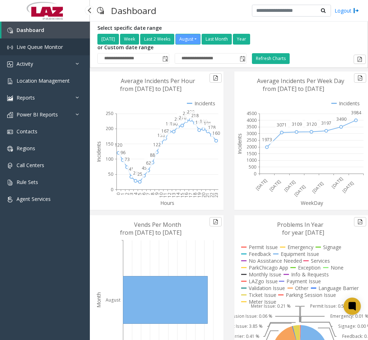  What do you see at coordinates (112, 189) in the screenshot?
I see `text: 0` at bounding box center [112, 189].